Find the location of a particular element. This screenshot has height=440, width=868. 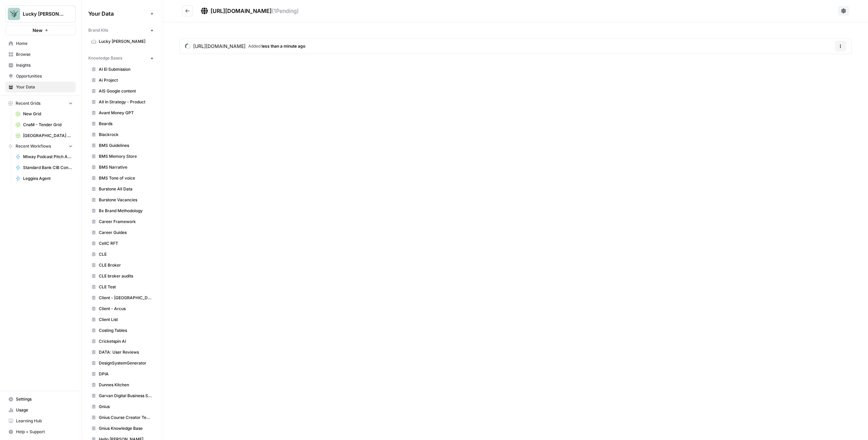

span: Learning Hub is located at coordinates (44, 421).